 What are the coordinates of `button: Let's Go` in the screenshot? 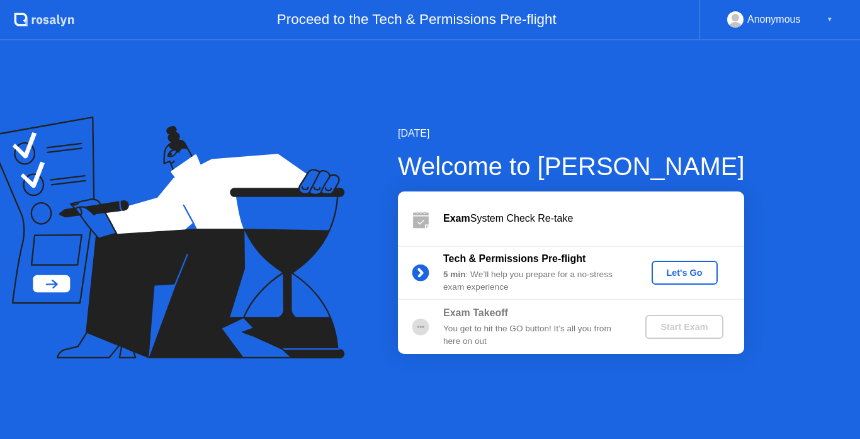 It's located at (685, 273).